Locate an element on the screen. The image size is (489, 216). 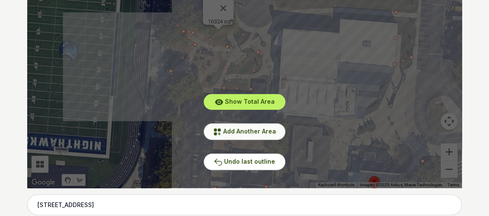
span: Add Another Area is located at coordinates (250, 131).